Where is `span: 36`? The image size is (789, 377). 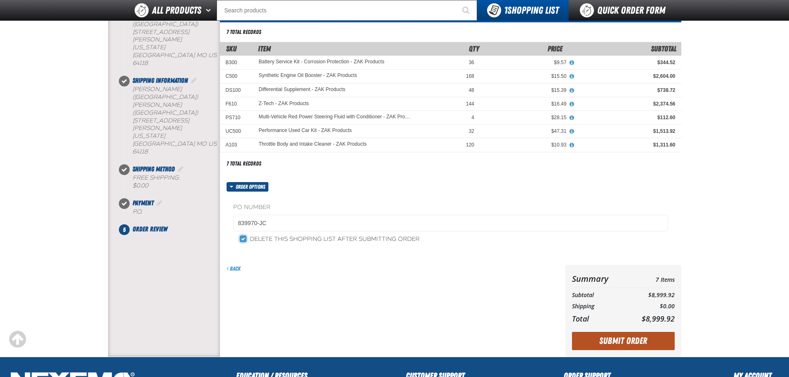
span: 36 is located at coordinates (471, 63).